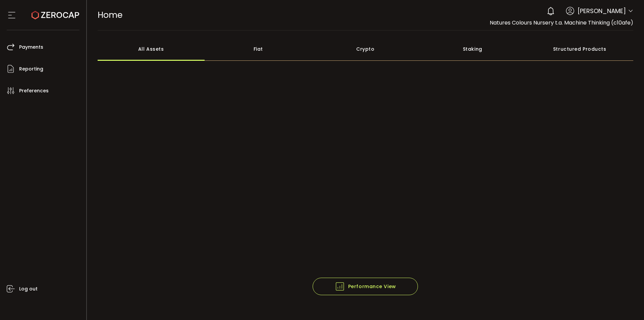 This screenshot has width=644, height=320. Describe the element at coordinates (365, 287) in the screenshot. I see `button: Performance View` at that location.